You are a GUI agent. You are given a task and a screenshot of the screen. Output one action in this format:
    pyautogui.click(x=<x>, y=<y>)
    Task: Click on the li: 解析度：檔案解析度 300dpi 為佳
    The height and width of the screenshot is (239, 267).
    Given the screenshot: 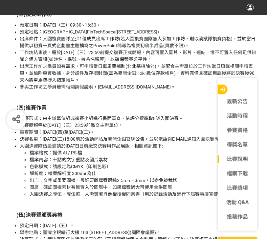 What is the action you would take?
    pyautogui.click(x=143, y=174)
    